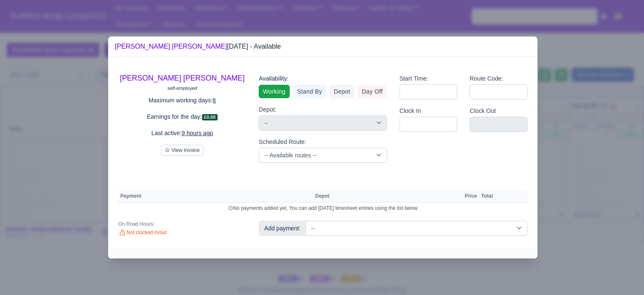 Image resolution: width=644 pixels, height=295 pixels. Describe the element at coordinates (342, 92) in the screenshot. I see `a: Depot` at that location.